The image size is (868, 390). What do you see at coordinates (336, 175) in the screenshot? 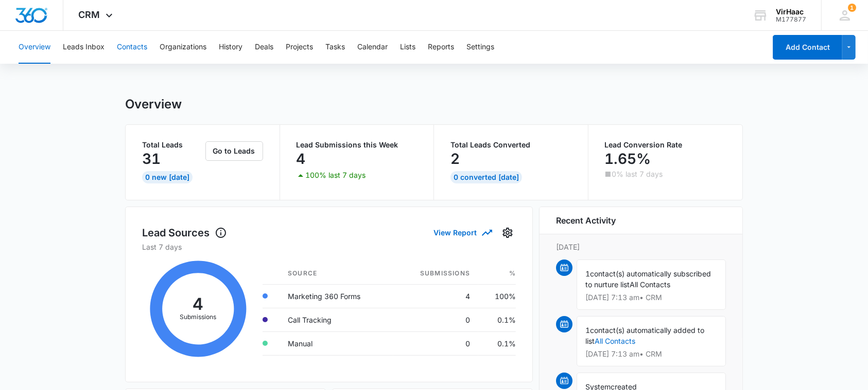
I see `p: 100% last 7 days` at bounding box center [336, 175].